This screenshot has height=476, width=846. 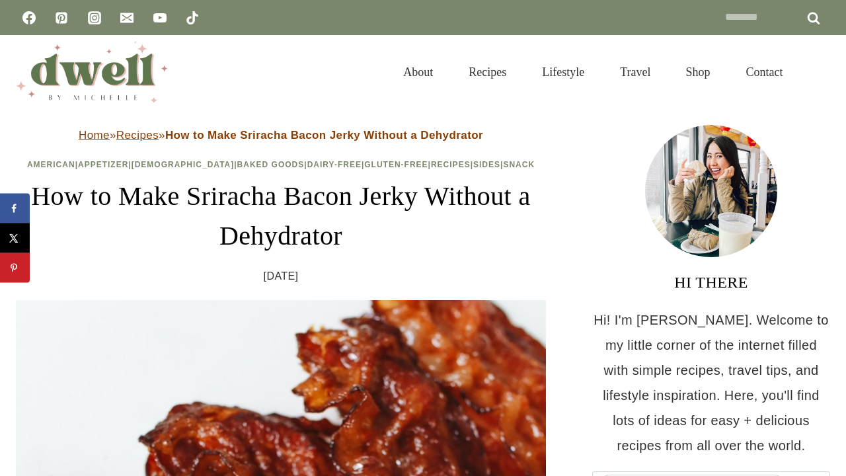 What do you see at coordinates (563, 72) in the screenshot?
I see `a: Lifestyle` at bounding box center [563, 72].